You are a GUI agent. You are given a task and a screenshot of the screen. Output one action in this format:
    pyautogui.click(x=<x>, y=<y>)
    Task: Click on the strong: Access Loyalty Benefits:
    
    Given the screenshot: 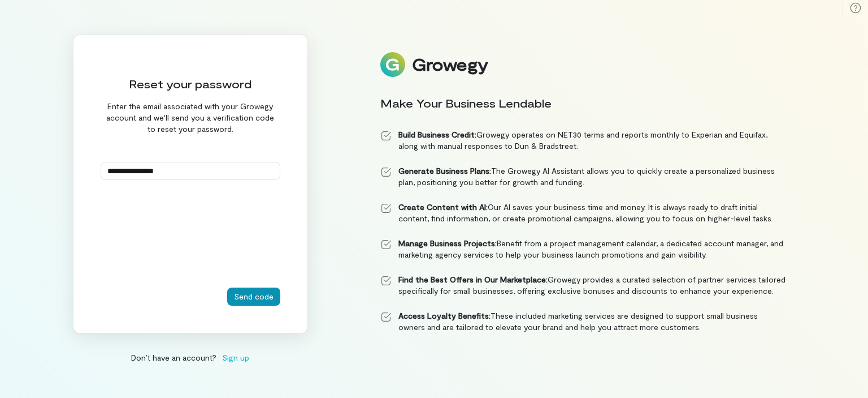 What is the action you would take?
    pyautogui.click(x=444, y=315)
    